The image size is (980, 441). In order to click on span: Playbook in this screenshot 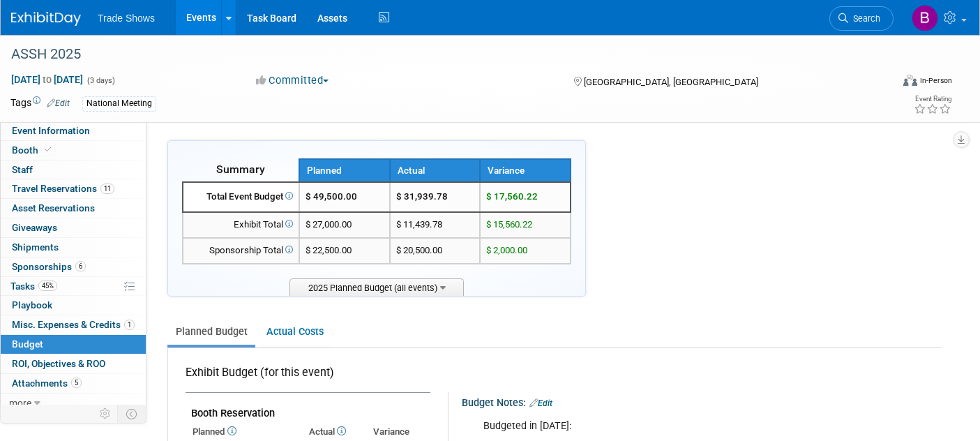, I will do `click(32, 305)`.